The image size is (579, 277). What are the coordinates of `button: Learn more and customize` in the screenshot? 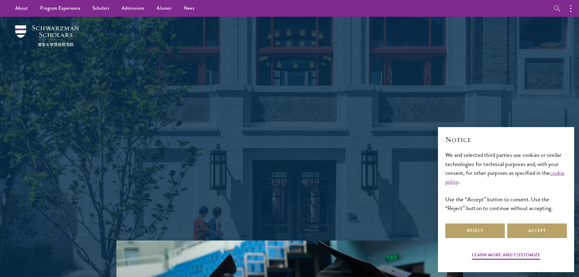 It's located at (506, 256).